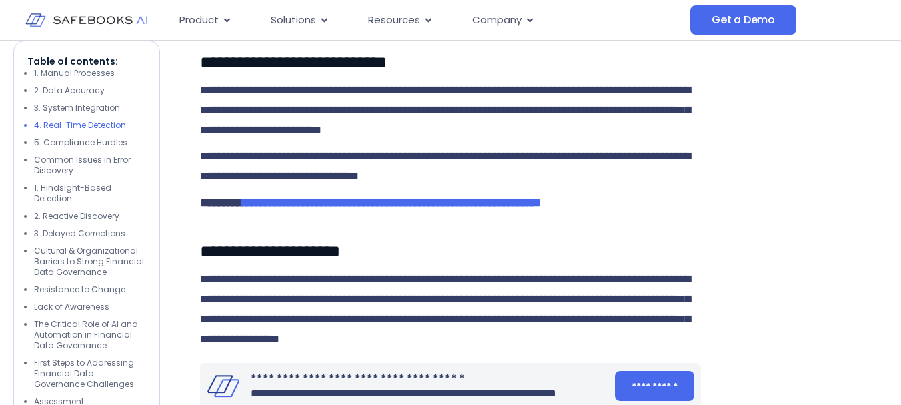 The width and height of the screenshot is (901, 405). I want to click on li: Cultural & Organizational Barriers to Strong Financial Data Governance, so click(90, 261).